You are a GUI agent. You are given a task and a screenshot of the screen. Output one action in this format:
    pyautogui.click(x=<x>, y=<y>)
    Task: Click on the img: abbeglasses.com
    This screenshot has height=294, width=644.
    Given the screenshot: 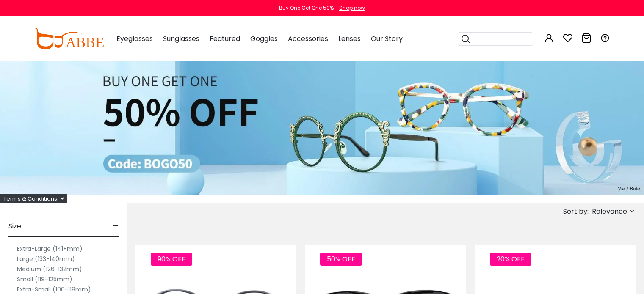 What is the action you would take?
    pyautogui.click(x=69, y=39)
    